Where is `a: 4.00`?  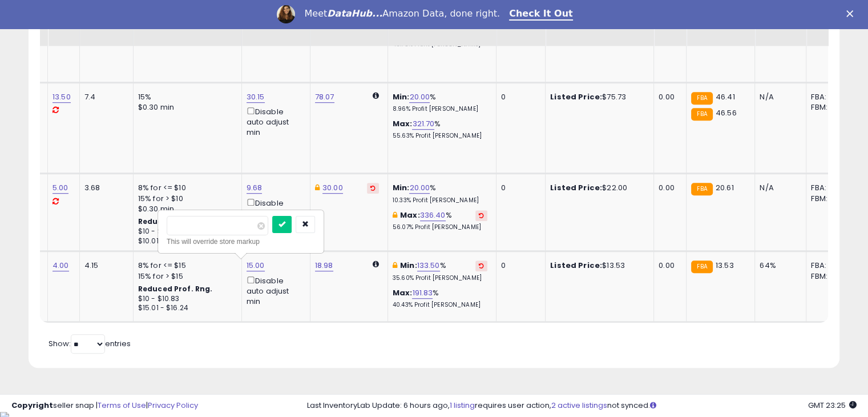
a: 4.00 is located at coordinates (60, 266).